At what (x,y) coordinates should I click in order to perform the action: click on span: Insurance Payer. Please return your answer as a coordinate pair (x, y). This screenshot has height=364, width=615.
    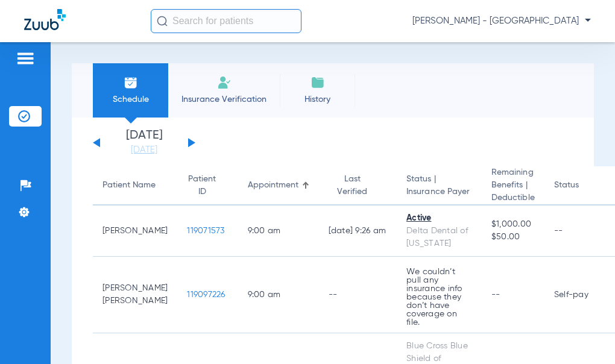
    Looking at the image, I should click on (439, 192).